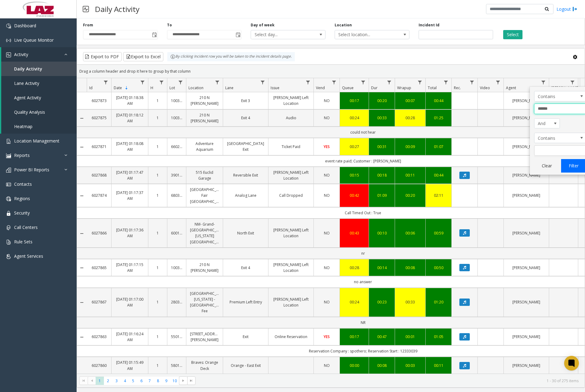 The height and width of the screenshot is (392, 585). Describe the element at coordinates (354, 267) in the screenshot. I see `a: 00:28` at that location.